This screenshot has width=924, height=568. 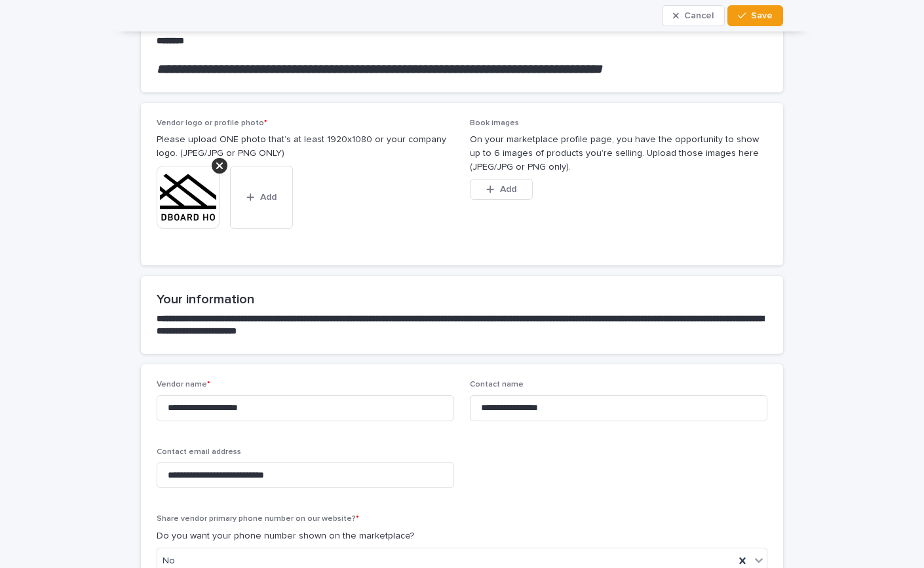 I want to click on button: Save, so click(x=755, y=16).